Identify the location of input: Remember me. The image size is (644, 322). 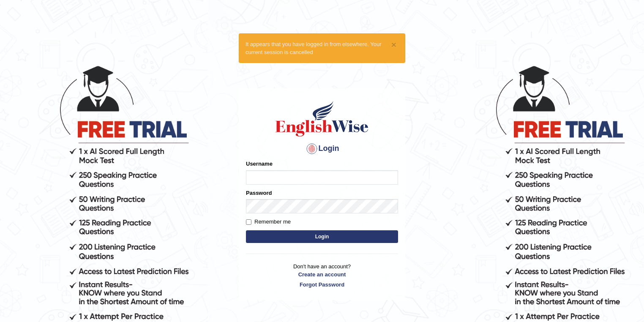
(248, 222).